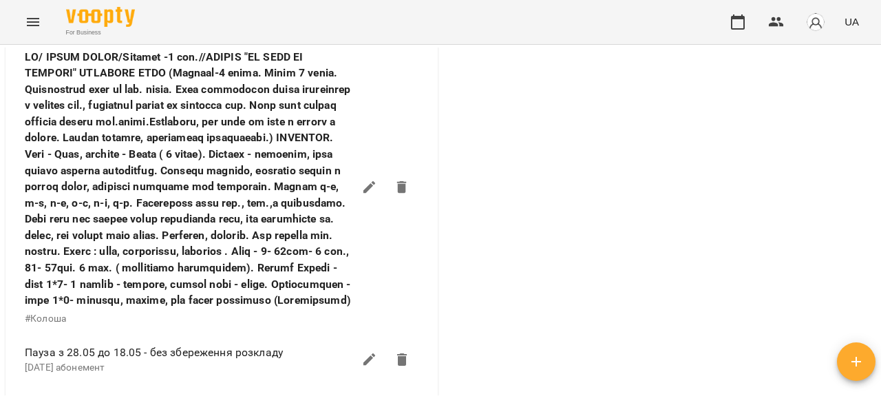 Image resolution: width=881 pixels, height=403 pixels. I want to click on img: Voopty Logo, so click(100, 17).